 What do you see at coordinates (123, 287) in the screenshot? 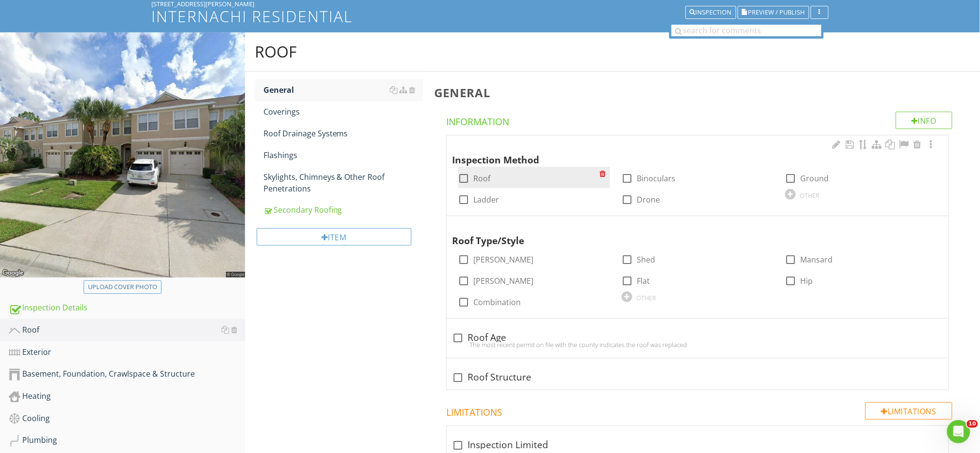
I see `div: Upload cover photo` at bounding box center [123, 287].